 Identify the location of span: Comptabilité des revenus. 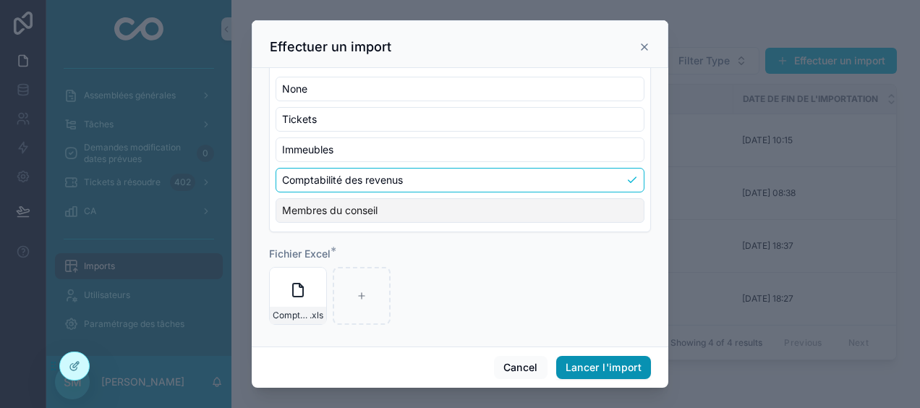
(342, 180).